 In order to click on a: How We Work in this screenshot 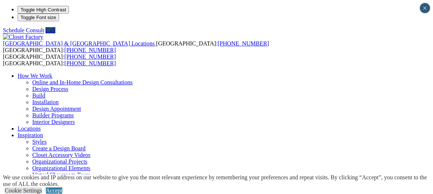, I will do `click(35, 76)`.